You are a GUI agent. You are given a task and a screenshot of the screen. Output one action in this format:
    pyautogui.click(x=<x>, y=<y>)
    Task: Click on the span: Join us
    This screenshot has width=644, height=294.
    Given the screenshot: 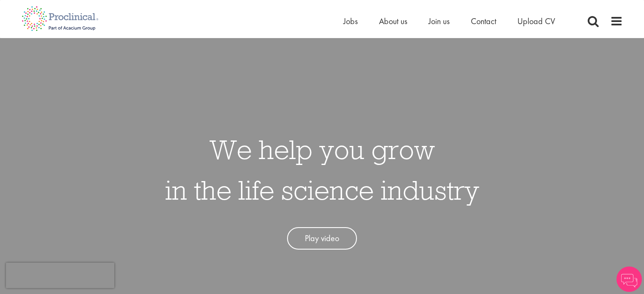 What is the action you would take?
    pyautogui.click(x=439, y=21)
    